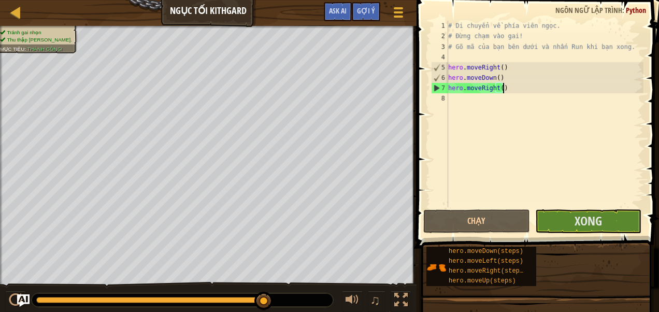  I want to click on button: Tùy chỉnh âm lượng, so click(352, 301).